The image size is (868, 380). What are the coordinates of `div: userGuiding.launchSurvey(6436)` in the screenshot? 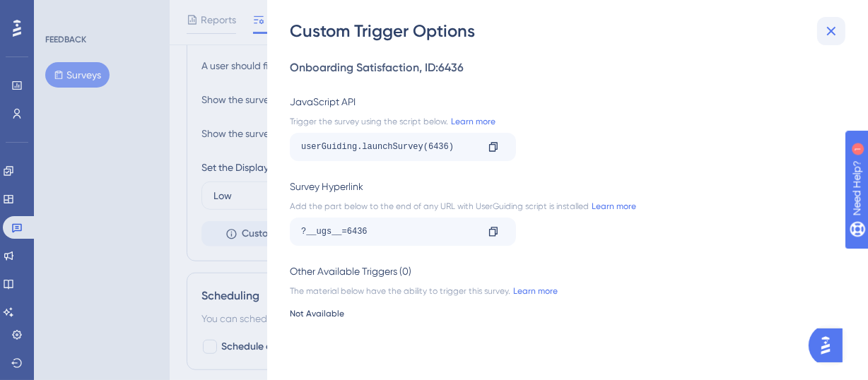 It's located at (388, 147).